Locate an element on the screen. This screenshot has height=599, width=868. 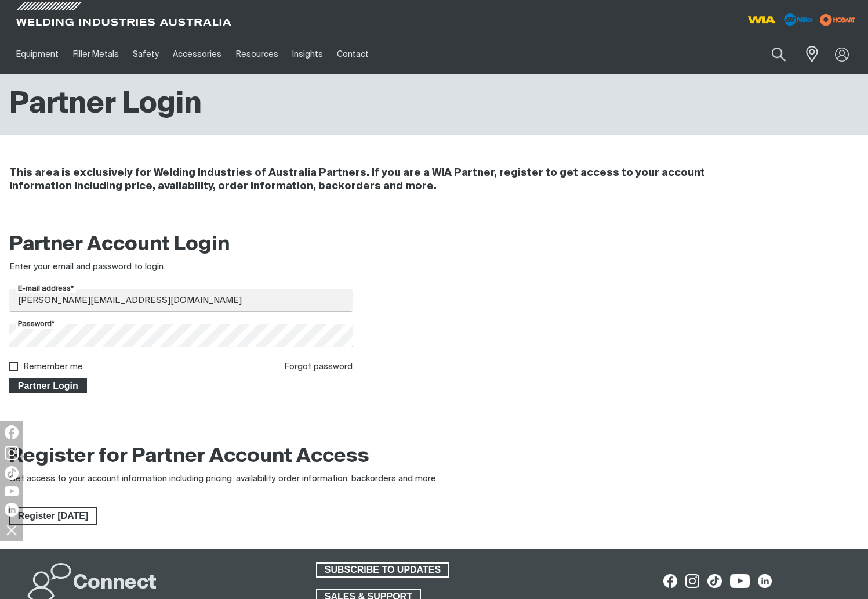
nav: Main is located at coordinates (327, 54).